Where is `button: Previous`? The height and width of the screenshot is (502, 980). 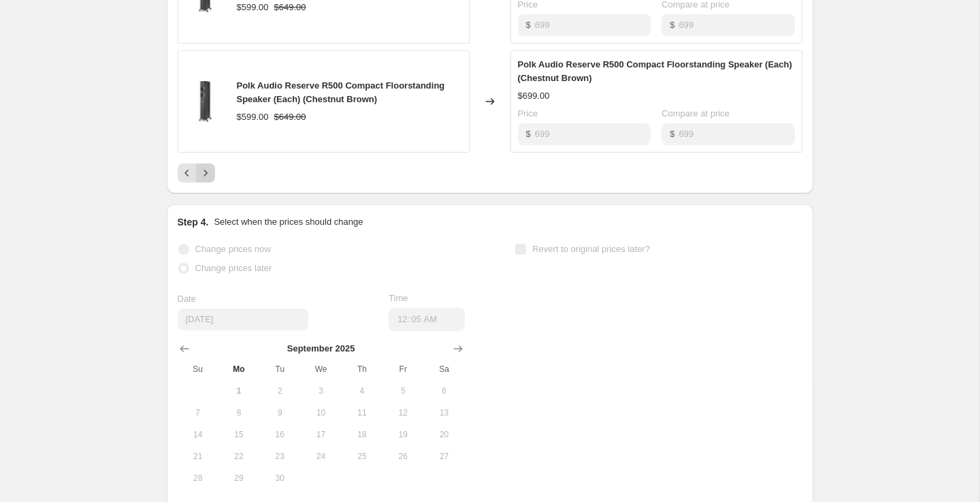
button: Previous is located at coordinates (187, 173).